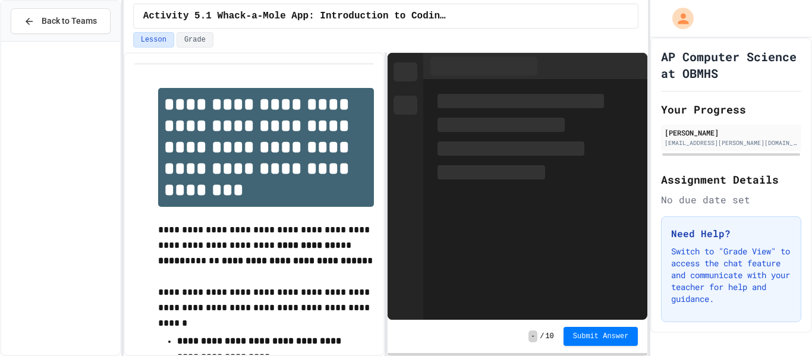 The image size is (812, 356). I want to click on span: 10, so click(549, 336).